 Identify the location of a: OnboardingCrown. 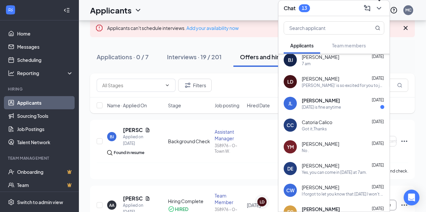
(45, 172).